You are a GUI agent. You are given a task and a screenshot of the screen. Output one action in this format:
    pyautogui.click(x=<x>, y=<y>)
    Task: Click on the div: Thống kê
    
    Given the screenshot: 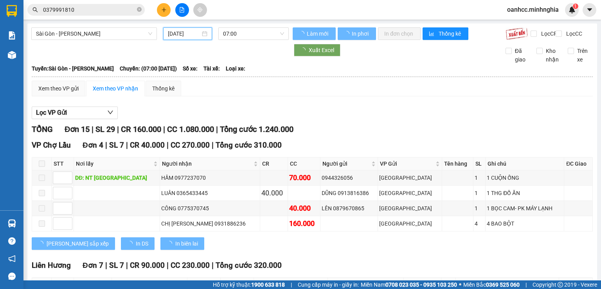 What is the action you would take?
    pyautogui.click(x=163, y=88)
    